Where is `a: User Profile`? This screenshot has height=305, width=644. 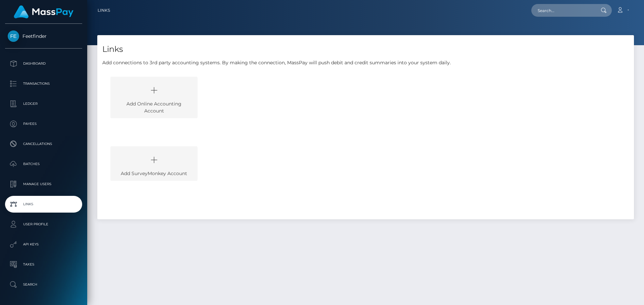
a: User Profile is located at coordinates (44, 224).